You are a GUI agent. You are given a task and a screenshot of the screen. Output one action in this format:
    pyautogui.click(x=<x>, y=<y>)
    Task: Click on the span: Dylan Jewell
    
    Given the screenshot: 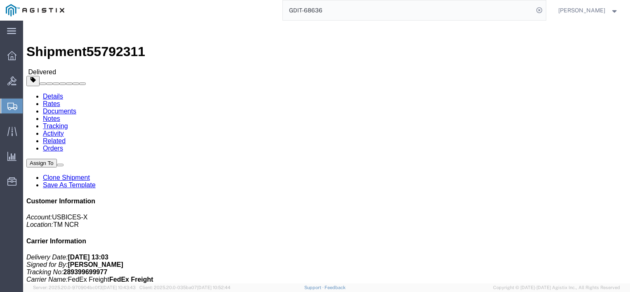 What is the action you would take?
    pyautogui.click(x=582, y=10)
    